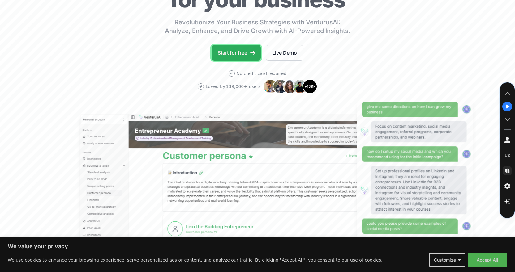 The image size is (515, 272). I want to click on img: Avatar 3, so click(290, 87).